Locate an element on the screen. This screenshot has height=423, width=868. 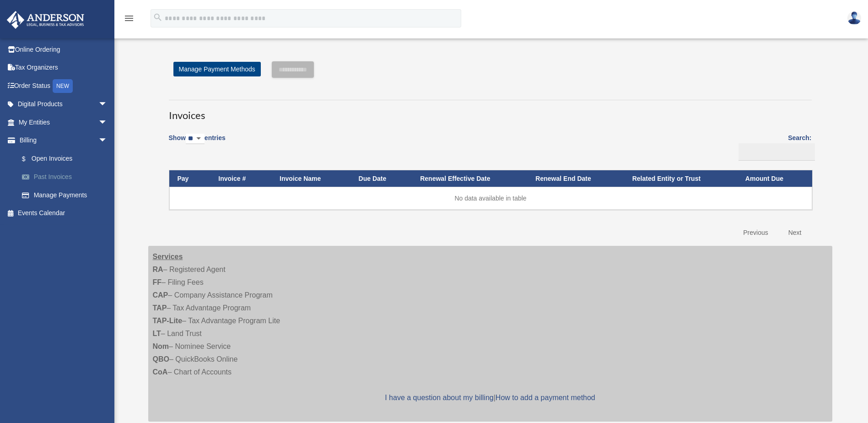
select: Showentries is located at coordinates (195, 139).